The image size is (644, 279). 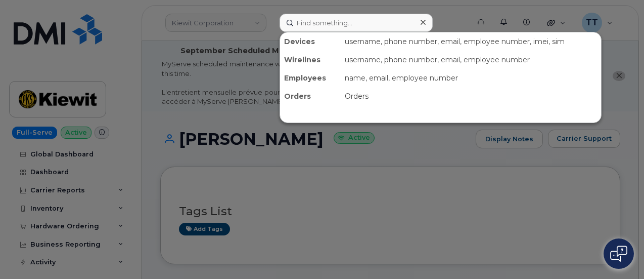 I want to click on div: username, phone number, email, employee number, so click(x=471, y=60).